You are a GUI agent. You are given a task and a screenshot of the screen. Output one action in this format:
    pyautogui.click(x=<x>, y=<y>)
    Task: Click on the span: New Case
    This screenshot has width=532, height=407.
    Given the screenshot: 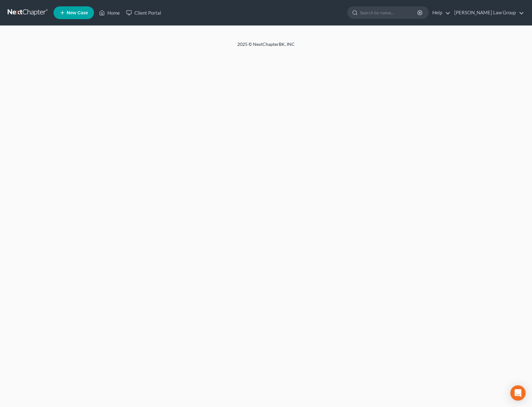 What is the action you would take?
    pyautogui.click(x=77, y=12)
    